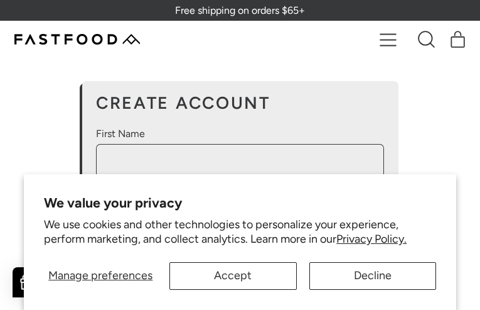 Image resolution: width=480 pixels, height=310 pixels. Describe the element at coordinates (240, 232) in the screenshot. I see `p: We use cookies and other technologies to personalize your experience, perform marketing, and coll...` at that location.